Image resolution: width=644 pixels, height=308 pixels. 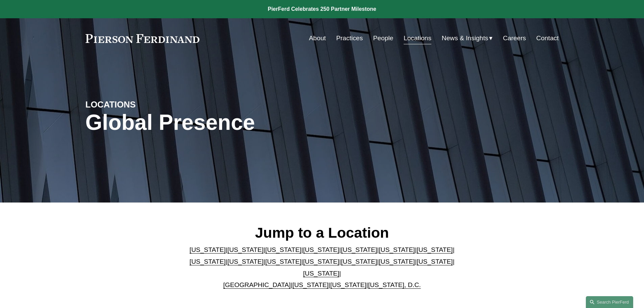 I want to click on h1: Global Presence, so click(x=243, y=122).